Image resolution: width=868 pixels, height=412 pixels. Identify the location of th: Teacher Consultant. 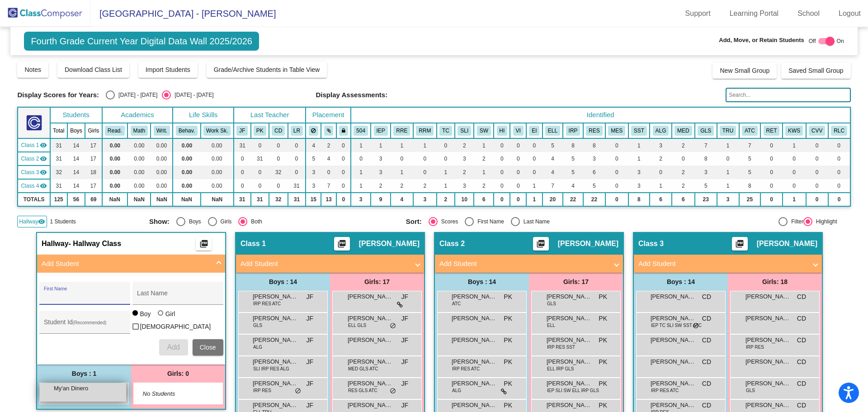
(446, 131).